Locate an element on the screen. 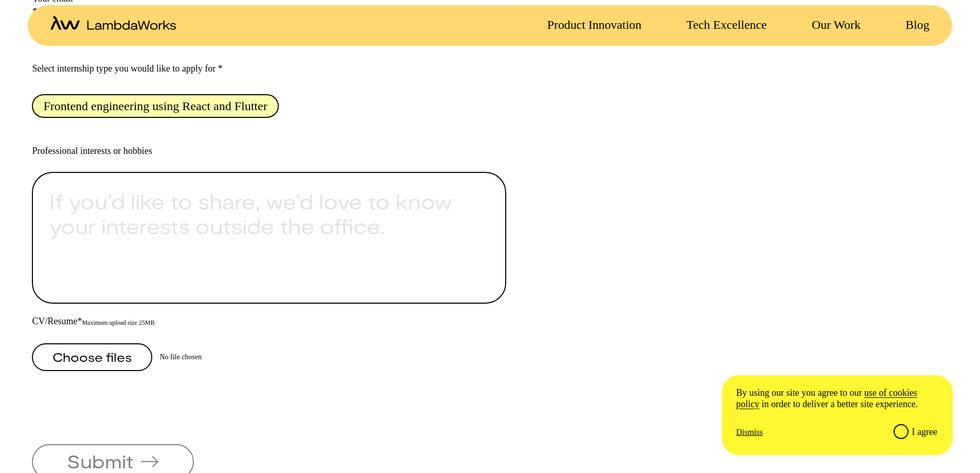 The width and height of the screenshot is (980, 473). a: /cookie-and-privacy-policy is located at coordinates (827, 398).